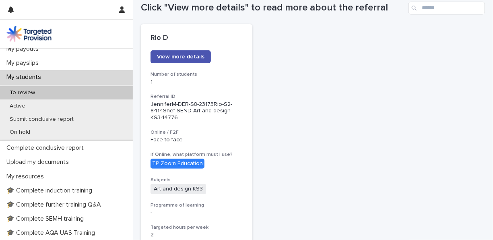  I want to click on h3: Targeted hours per week, so click(196, 227).